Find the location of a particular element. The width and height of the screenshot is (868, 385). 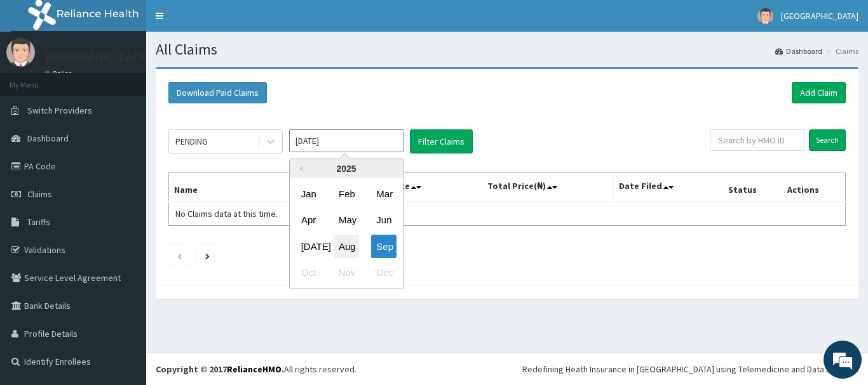

div: Choose May 2025 is located at coordinates (346, 220).